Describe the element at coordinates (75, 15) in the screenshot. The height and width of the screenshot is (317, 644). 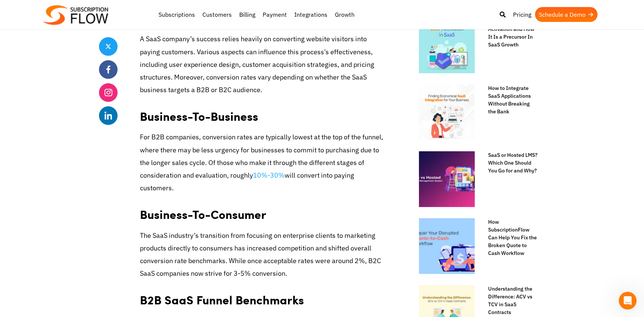
I see `img: Subscriptionflow` at that location.